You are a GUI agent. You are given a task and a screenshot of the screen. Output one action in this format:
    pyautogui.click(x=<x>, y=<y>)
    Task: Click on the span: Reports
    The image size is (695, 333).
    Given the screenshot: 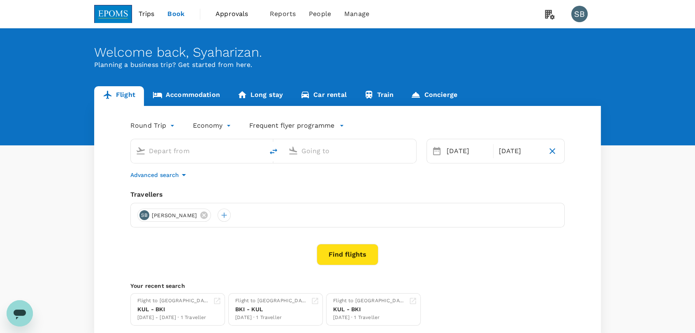 What is the action you would take?
    pyautogui.click(x=282, y=14)
    